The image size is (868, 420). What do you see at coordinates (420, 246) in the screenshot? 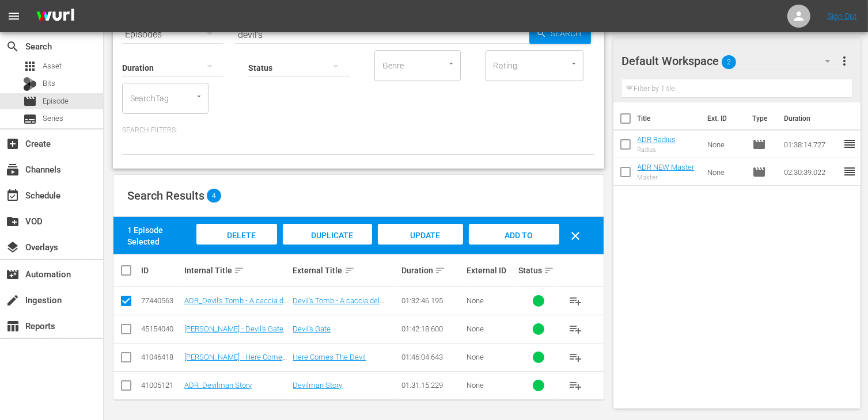
I see `span: Update Metadata` at bounding box center [420, 246].